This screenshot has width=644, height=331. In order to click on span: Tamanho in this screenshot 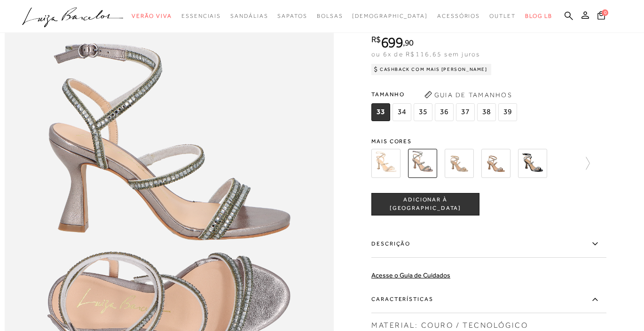, I will do `click(445, 94)`.